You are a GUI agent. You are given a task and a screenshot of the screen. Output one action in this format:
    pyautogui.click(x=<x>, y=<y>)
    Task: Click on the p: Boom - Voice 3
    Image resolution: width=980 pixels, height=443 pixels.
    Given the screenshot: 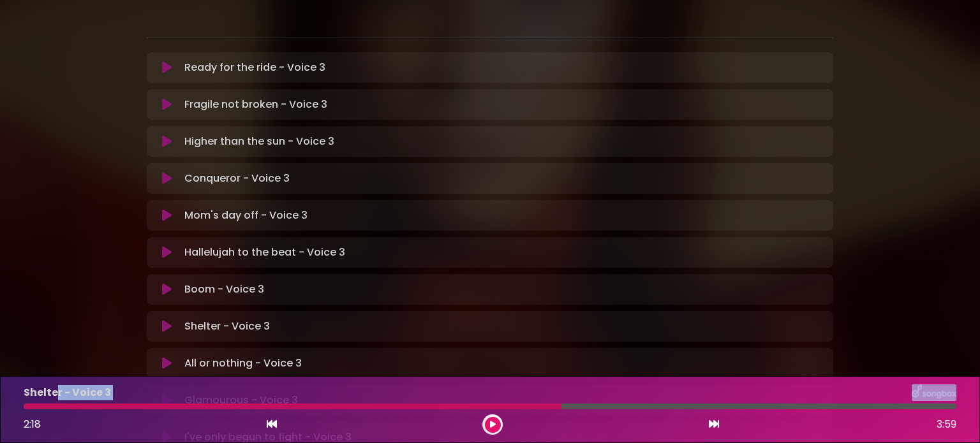 What is the action you would take?
    pyautogui.click(x=224, y=289)
    